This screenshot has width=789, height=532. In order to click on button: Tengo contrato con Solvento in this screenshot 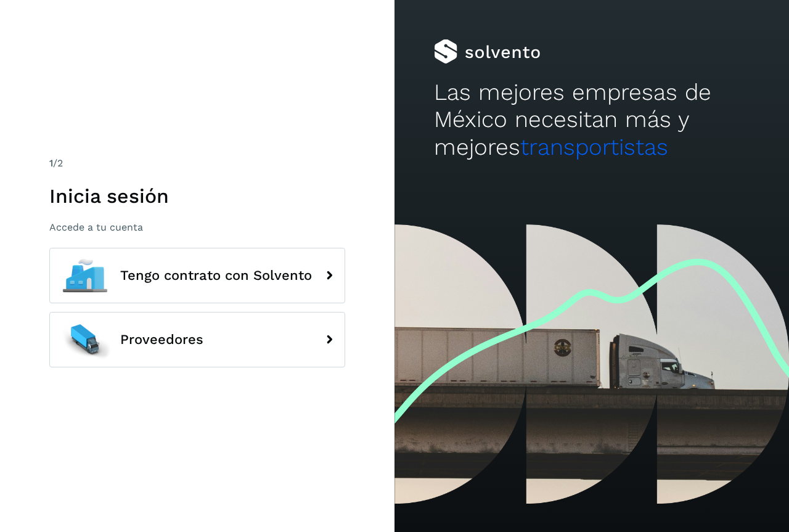, I will do `click(197, 276)`.